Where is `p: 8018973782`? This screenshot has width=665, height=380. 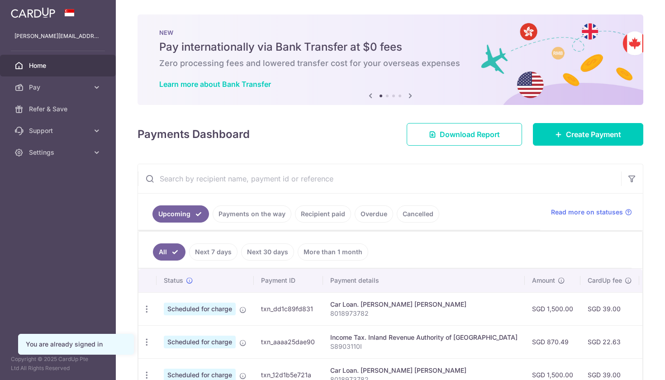 p: 8018973782 is located at coordinates (424, 314).